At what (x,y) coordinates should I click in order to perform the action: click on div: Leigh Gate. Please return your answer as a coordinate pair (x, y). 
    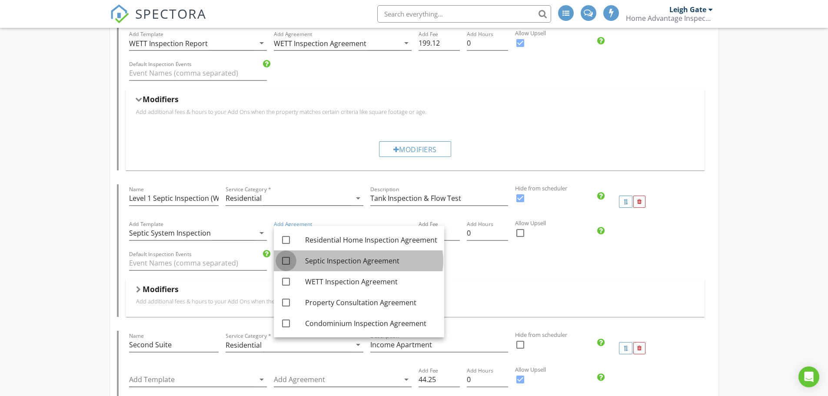
    Looking at the image, I should click on (687, 10).